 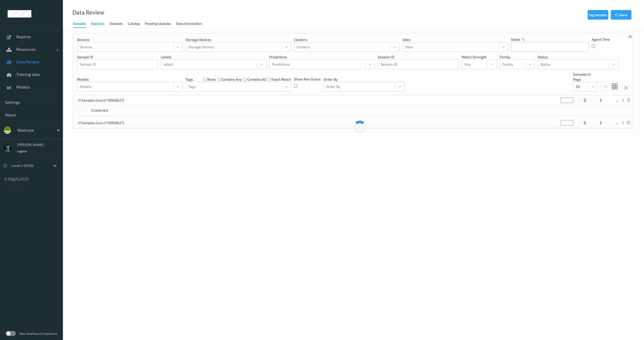 What do you see at coordinates (517, 57) in the screenshot?
I see `p: Family` at bounding box center [517, 57].